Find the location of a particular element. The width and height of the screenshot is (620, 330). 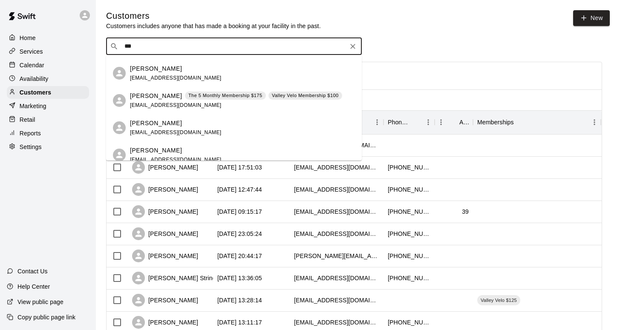

div: Marketing is located at coordinates (48, 106).